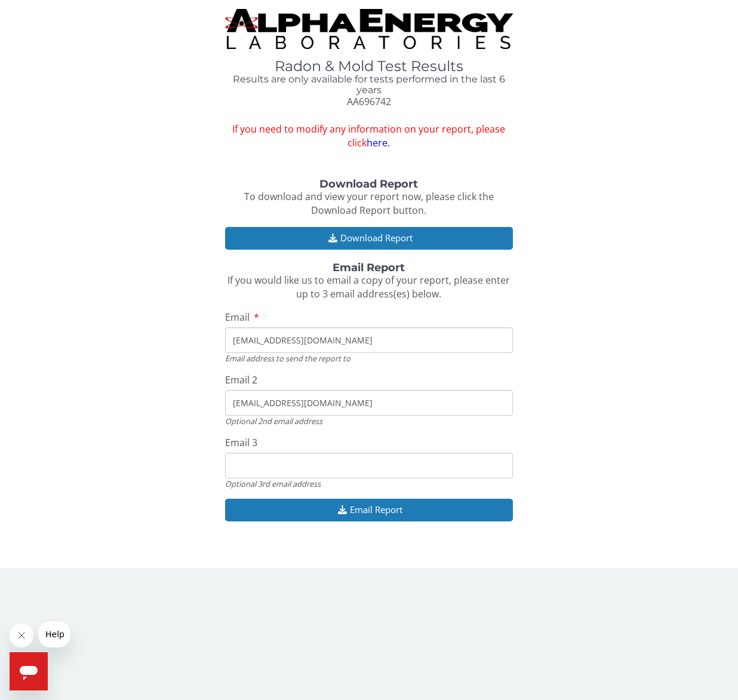 This screenshot has height=700, width=738. What do you see at coordinates (369, 268) in the screenshot?
I see `strong: Email Report` at bounding box center [369, 268].